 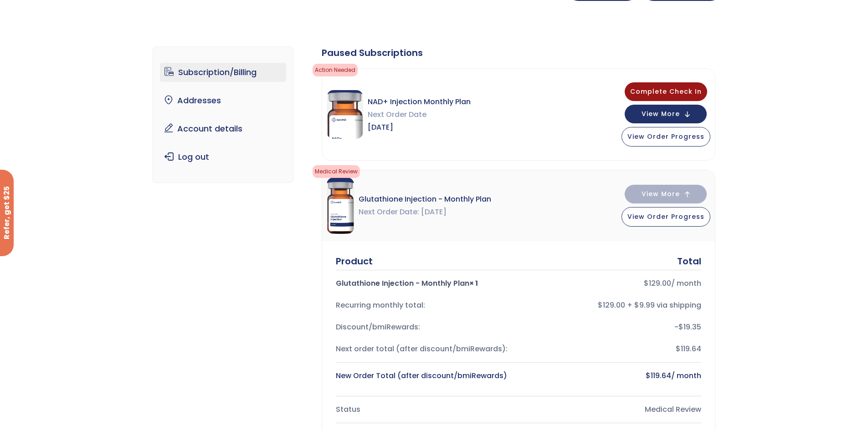 I want to click on a: Subscription/Billing, so click(x=223, y=72).